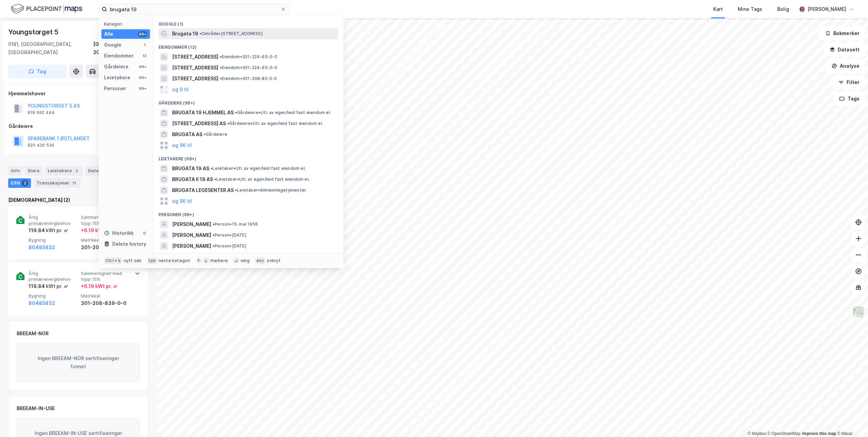  What do you see at coordinates (34, 32) in the screenshot?
I see `div: Youngstorget 5` at bounding box center [34, 32].